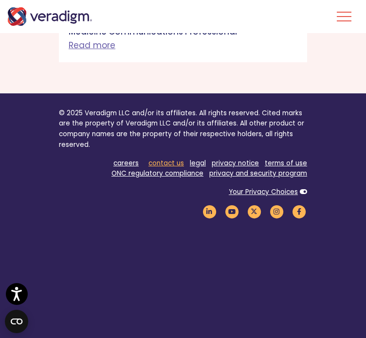  Describe the element at coordinates (263, 192) in the screenshot. I see `a: Your Privacy Choices` at that location.